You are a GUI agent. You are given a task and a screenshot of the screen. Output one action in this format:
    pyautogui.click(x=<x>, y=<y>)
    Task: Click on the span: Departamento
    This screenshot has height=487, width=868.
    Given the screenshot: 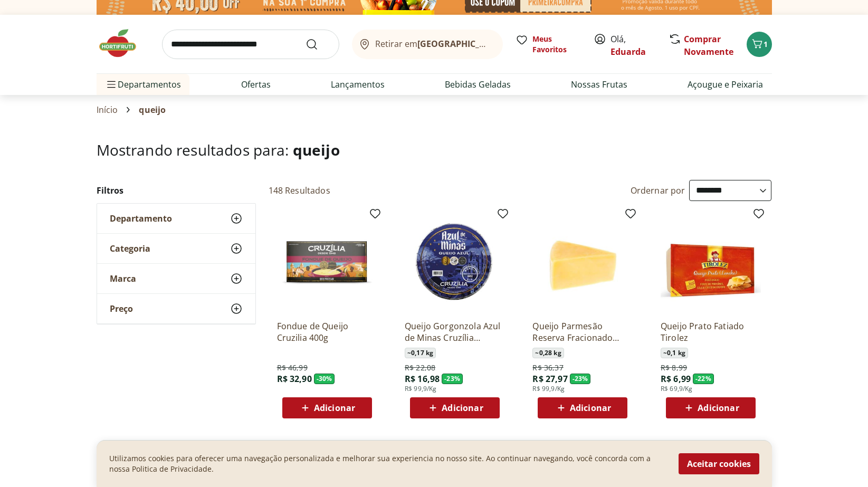 What is the action you would take?
    pyautogui.click(x=141, y=218)
    